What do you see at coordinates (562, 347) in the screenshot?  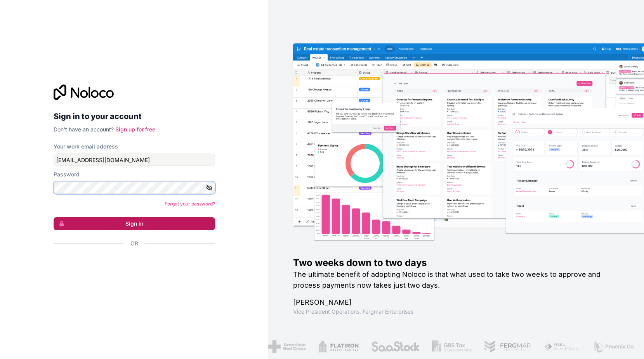 I see `img: /assets/fiera-fwj2N5v4.png` at bounding box center [562, 347].